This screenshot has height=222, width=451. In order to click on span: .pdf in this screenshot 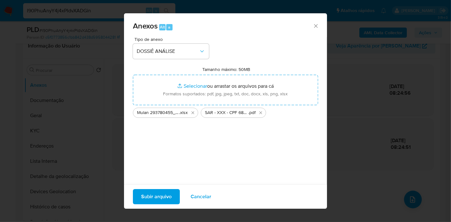, I will do `click(252, 113)`.